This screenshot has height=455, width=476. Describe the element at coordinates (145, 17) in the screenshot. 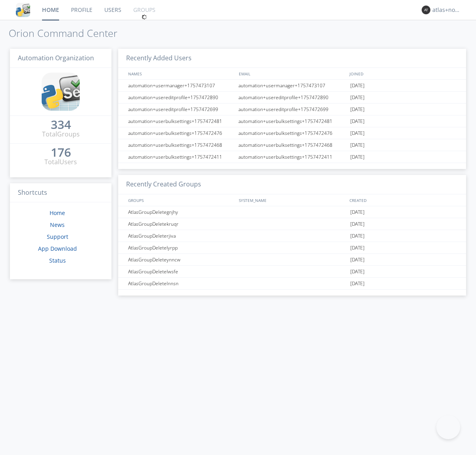

I see `img: spin.svg` at that location.